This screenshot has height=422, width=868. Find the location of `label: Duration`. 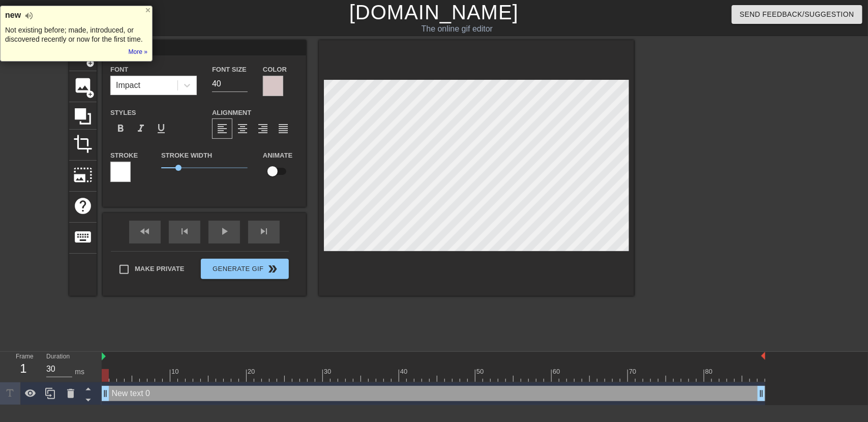

label: Duration is located at coordinates (58, 357).